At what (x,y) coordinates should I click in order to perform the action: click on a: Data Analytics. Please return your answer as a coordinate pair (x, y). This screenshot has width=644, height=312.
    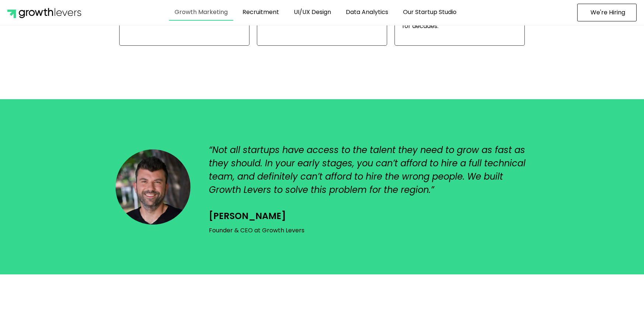
    Looking at the image, I should click on (367, 12).